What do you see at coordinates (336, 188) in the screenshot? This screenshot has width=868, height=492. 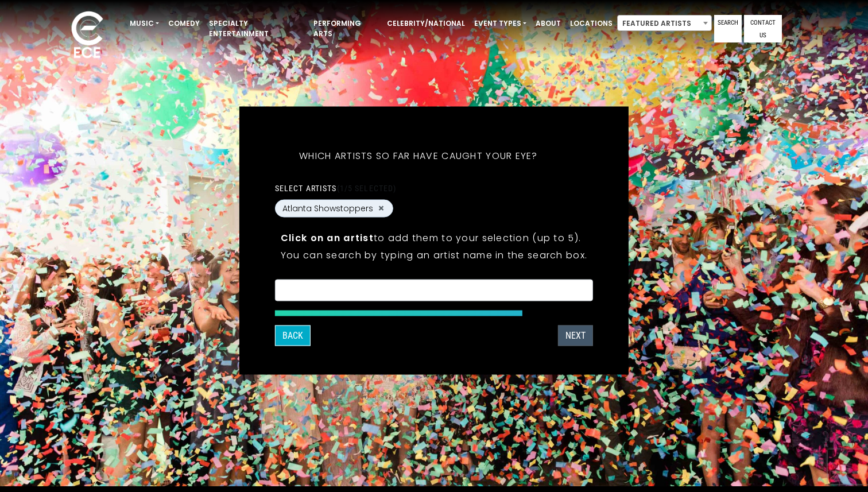 I see `label: Select artists` at bounding box center [336, 188].